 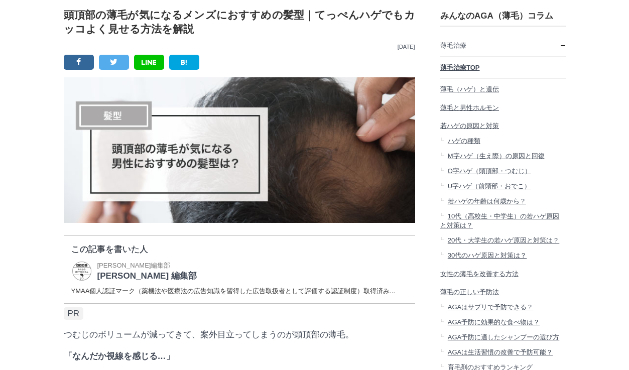 I want to click on strong: 「なんだか視線を感じる…」, so click(x=119, y=356).